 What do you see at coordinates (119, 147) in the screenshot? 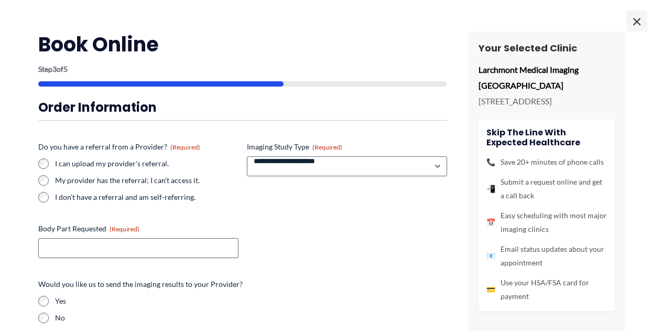
I see `legend: Do you have a referral from a Provider?` at bounding box center [119, 147].